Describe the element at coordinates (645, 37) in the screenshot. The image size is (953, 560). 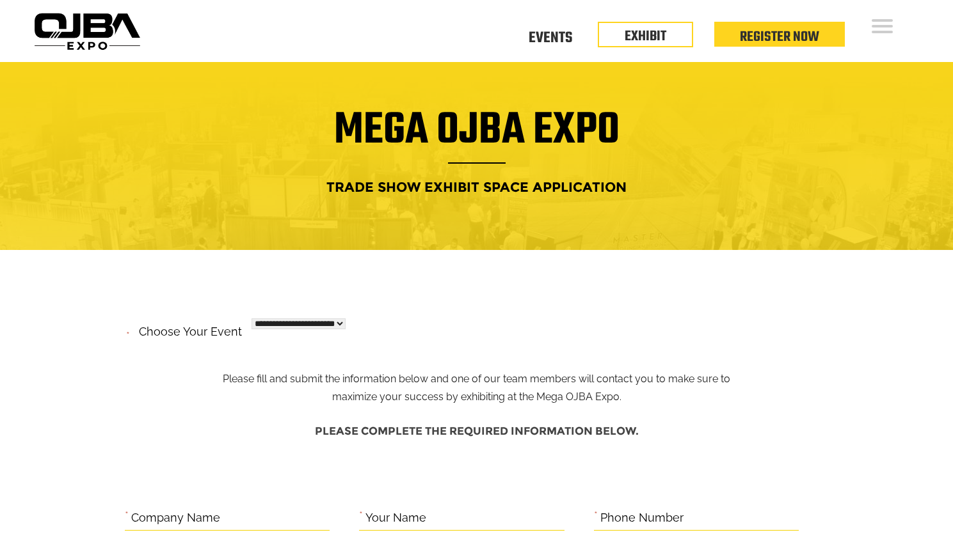
I see `a: EXHIBIT` at that location.